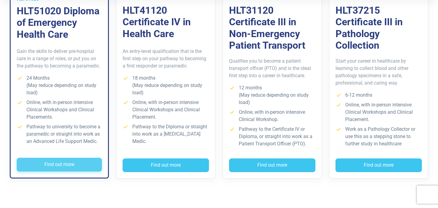  What do you see at coordinates (379, 72) in the screenshot?
I see `p: Start your career in healthcare by learning to collect blood and other pathology specimens in a s...` at bounding box center [379, 72].